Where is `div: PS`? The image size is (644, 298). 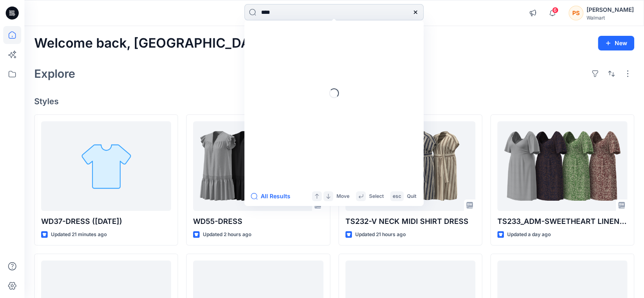 div: PS is located at coordinates (576, 13).